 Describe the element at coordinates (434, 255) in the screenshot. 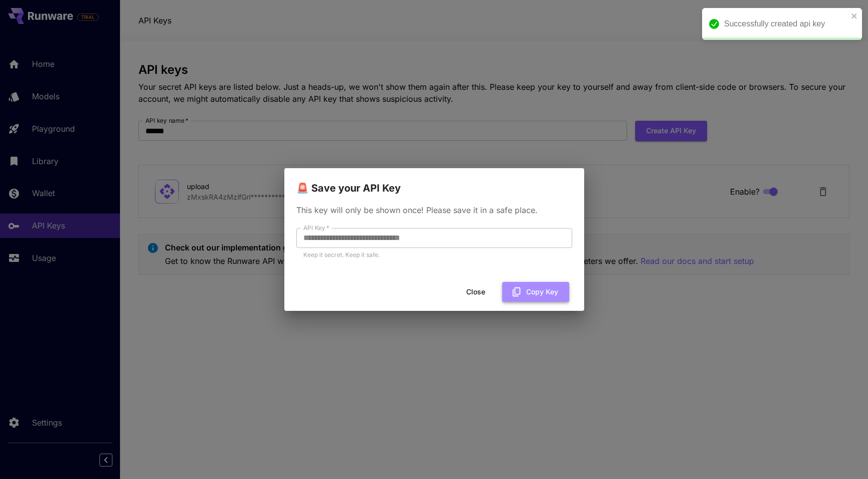

I see `p: Keep it secret. Keep it safe.` at that location.